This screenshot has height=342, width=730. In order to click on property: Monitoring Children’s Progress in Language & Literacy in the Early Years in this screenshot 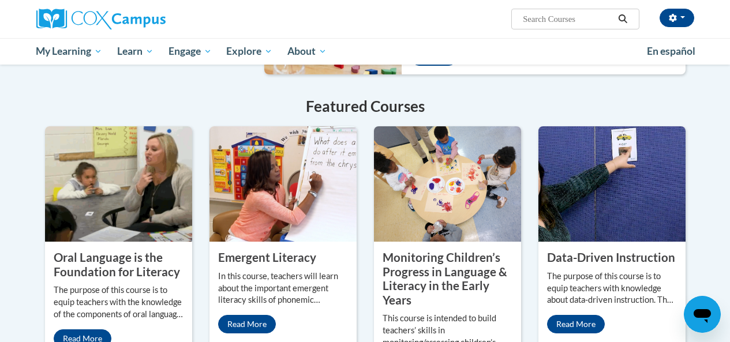, I will do `click(445, 279)`.